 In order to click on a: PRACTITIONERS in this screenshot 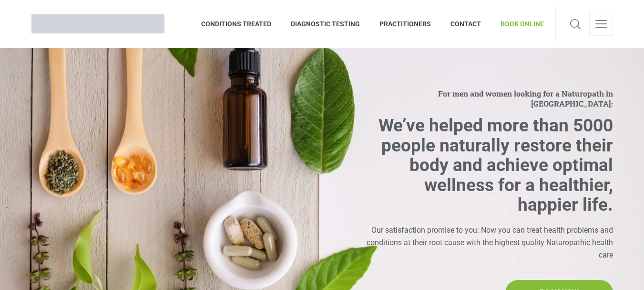, I will do `click(405, 24)`.